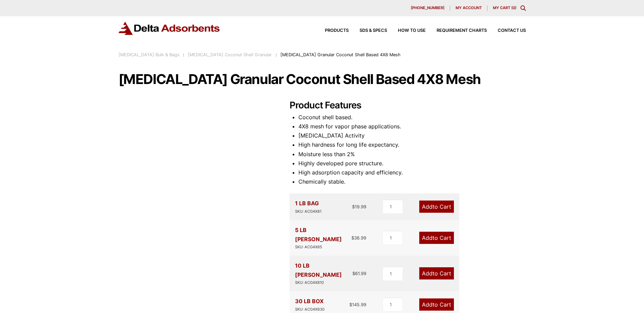 This screenshot has width=644, height=313. Describe the element at coordinates (408, 105) in the screenshot. I see `h2: Product Features` at that location.